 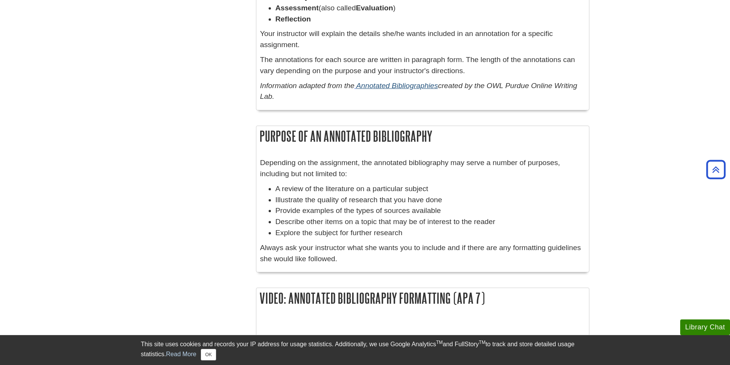 I want to click on p: Your instructor will explain the details she/he wants included in an annotation for a specific as..., so click(x=423, y=39).